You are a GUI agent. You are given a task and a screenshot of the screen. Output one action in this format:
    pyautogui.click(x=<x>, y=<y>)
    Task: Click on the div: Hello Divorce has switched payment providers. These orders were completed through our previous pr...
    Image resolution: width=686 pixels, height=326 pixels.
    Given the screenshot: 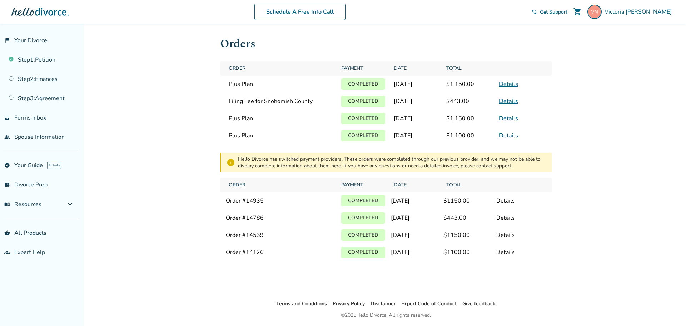 What is the action you would take?
    pyautogui.click(x=392, y=162)
    